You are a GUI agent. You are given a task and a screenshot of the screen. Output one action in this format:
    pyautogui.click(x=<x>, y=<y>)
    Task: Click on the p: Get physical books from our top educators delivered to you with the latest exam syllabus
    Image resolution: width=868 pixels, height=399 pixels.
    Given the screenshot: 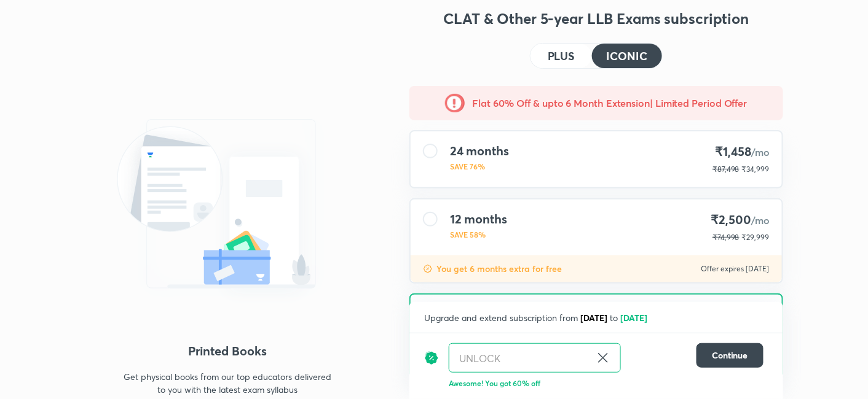 What is the action you would take?
    pyautogui.click(x=228, y=383)
    